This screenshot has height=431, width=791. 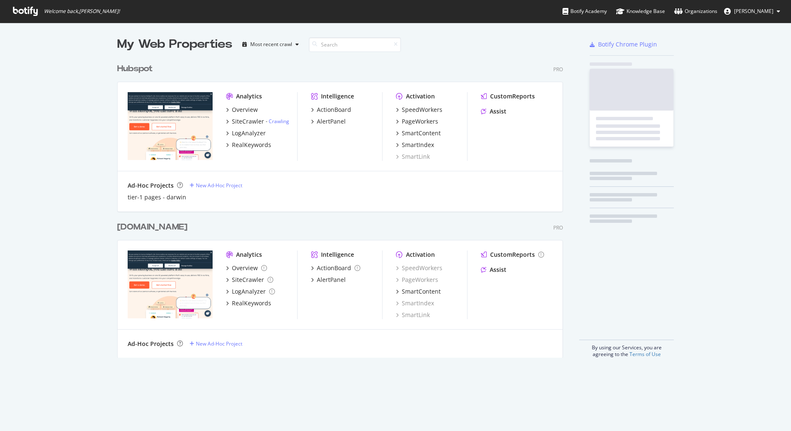 What do you see at coordinates (696, 11) in the screenshot?
I see `div: Organizations` at bounding box center [696, 11].